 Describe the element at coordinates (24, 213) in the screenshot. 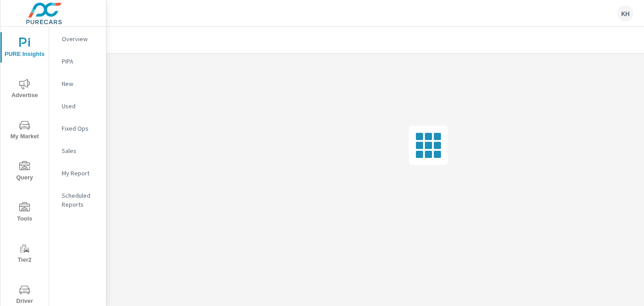

I see `span: Tools` at that location.